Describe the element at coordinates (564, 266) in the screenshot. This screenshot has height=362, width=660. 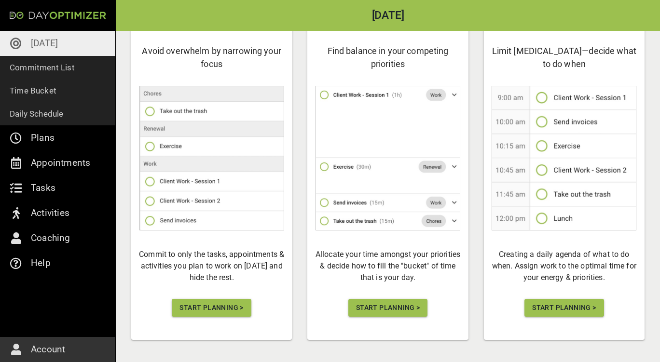
I see `h6: Creating a daily agenda of what to do when. Assign work to the optimal time for your energy & pri...` at that location.